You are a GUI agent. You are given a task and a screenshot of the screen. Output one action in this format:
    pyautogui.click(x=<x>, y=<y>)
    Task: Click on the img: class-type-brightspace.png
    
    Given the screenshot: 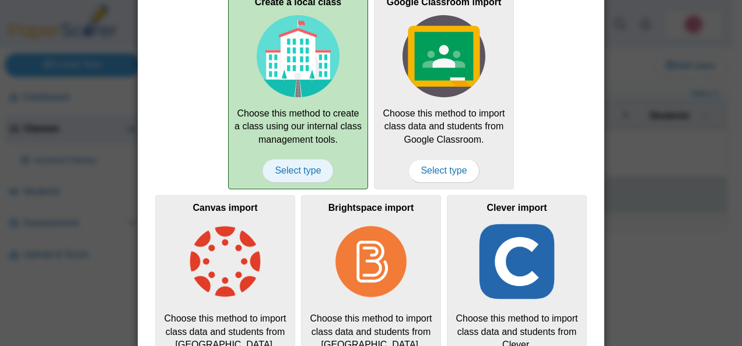 What is the action you would take?
    pyautogui.click(x=371, y=262)
    